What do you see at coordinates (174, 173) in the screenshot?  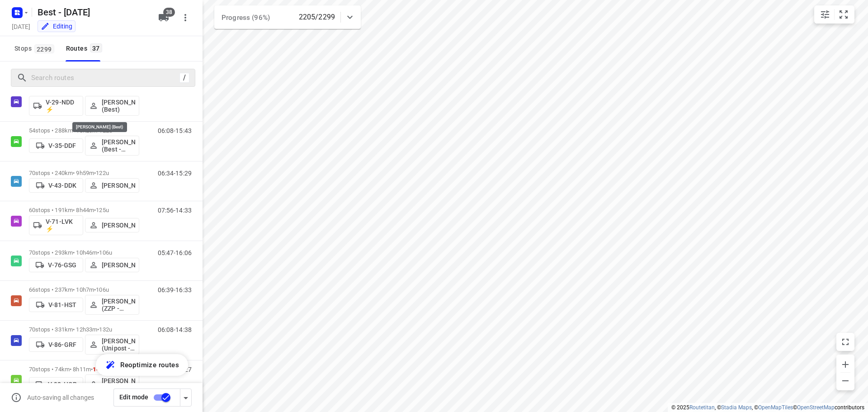 I see `p: 06:34-15:29` at bounding box center [174, 173].